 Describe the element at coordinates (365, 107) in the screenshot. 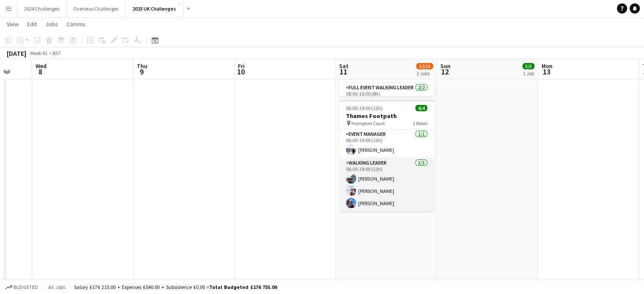

I see `span: 06:00-19:00 (13h)` at that location.